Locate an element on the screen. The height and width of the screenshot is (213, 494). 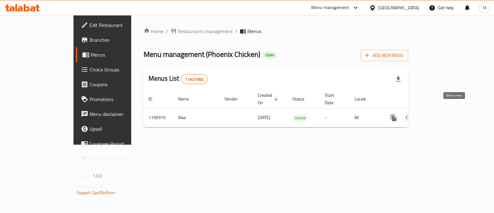
button: Change Status is located at coordinates (408, 118).